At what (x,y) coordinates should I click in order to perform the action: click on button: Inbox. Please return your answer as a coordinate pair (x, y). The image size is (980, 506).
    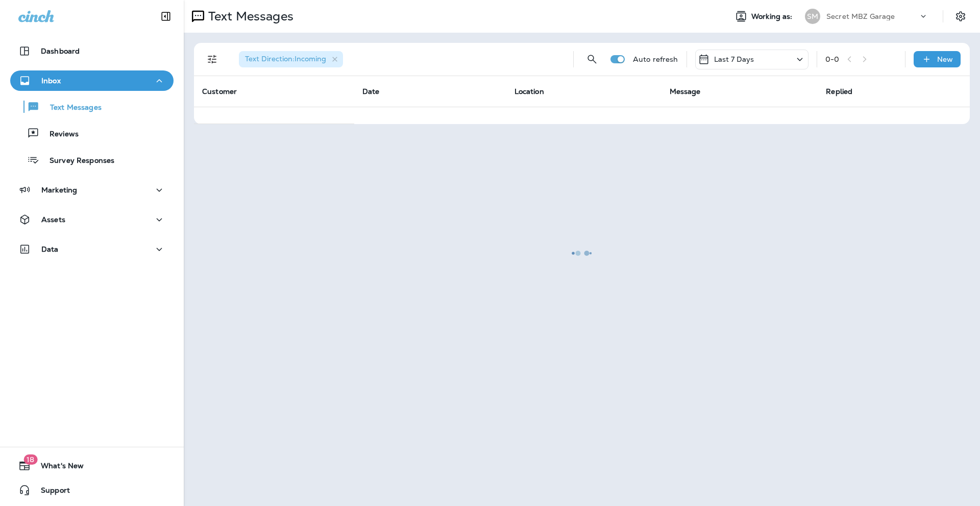
    Looking at the image, I should click on (92, 81).